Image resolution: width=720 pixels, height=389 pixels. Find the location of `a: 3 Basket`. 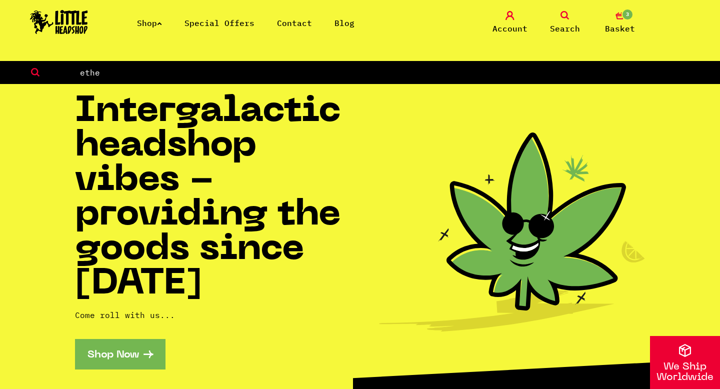

a: 3 Basket is located at coordinates (620, 22).